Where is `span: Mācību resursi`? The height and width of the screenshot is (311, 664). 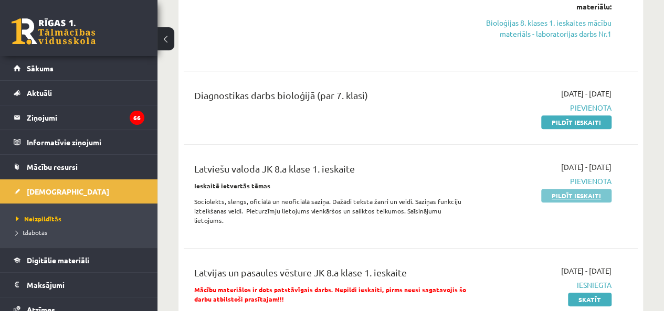
span: Mācību resursi is located at coordinates (52, 167).